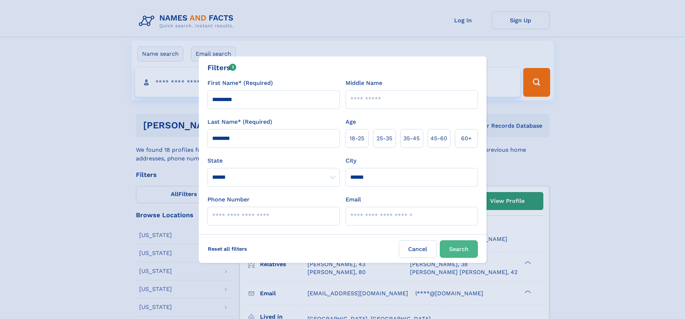 The height and width of the screenshot is (319, 685). What do you see at coordinates (357, 138) in the screenshot?
I see `span: 18‑25` at bounding box center [357, 138].